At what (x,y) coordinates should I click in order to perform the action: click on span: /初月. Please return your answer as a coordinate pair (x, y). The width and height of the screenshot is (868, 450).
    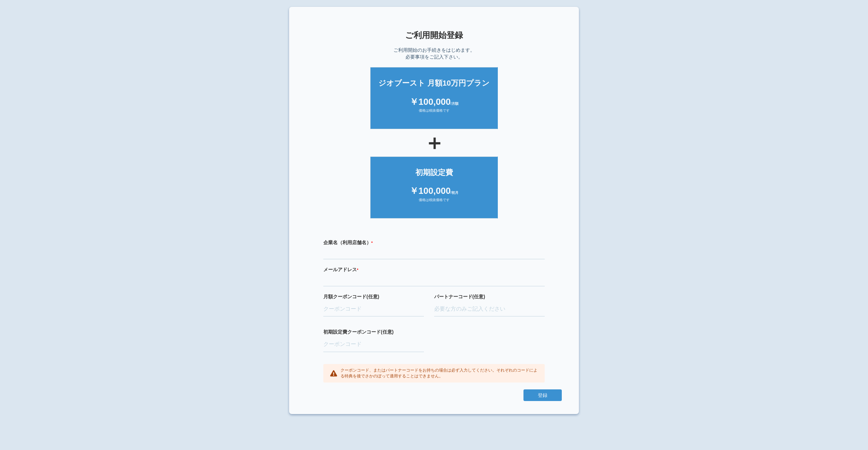
    Looking at the image, I should click on (454, 192).